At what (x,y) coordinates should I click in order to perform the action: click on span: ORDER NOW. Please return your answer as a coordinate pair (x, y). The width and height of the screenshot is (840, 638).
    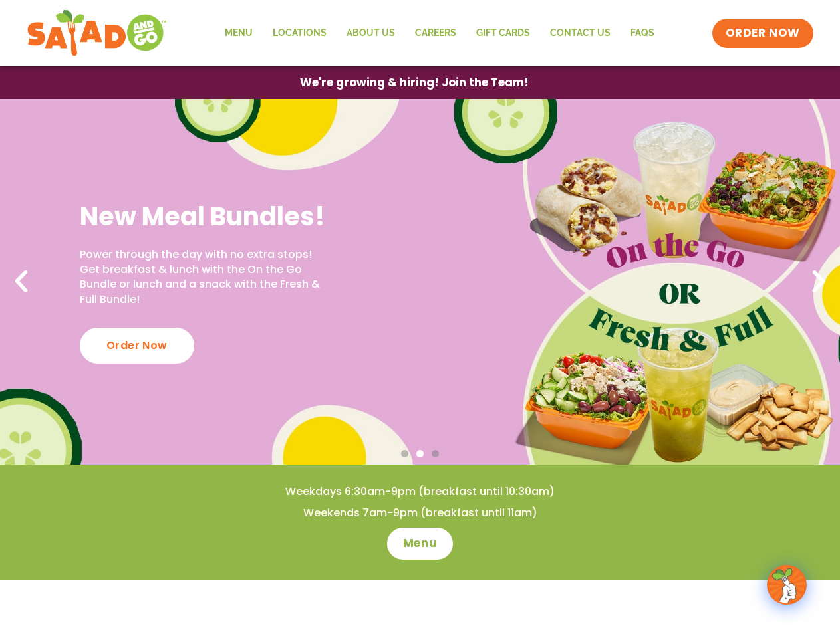
    Looking at the image, I should click on (763, 33).